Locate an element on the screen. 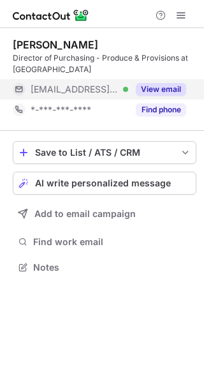 The width and height of the screenshot is (204, 383). div: Save to List / ATS / CRM is located at coordinates (105, 153).